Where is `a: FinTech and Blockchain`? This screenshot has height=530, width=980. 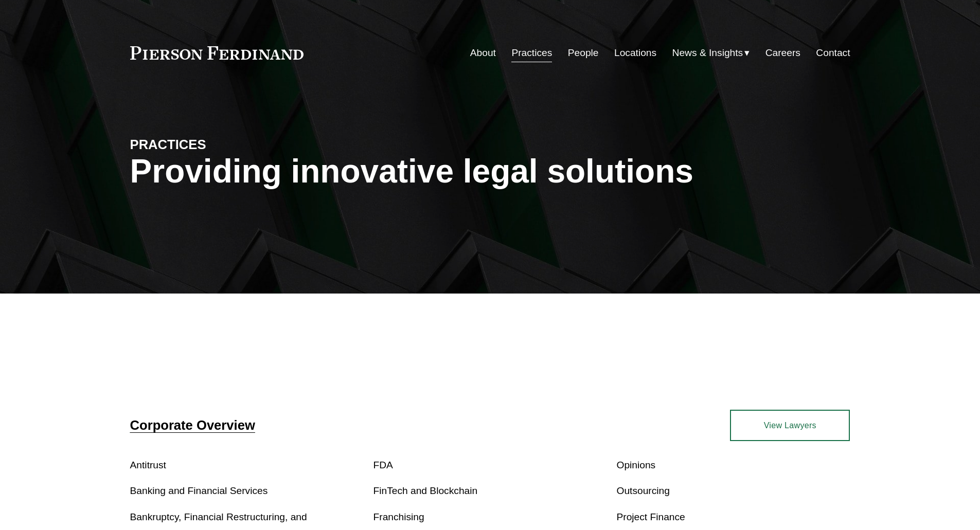 a: FinTech and Blockchain is located at coordinates (426, 491).